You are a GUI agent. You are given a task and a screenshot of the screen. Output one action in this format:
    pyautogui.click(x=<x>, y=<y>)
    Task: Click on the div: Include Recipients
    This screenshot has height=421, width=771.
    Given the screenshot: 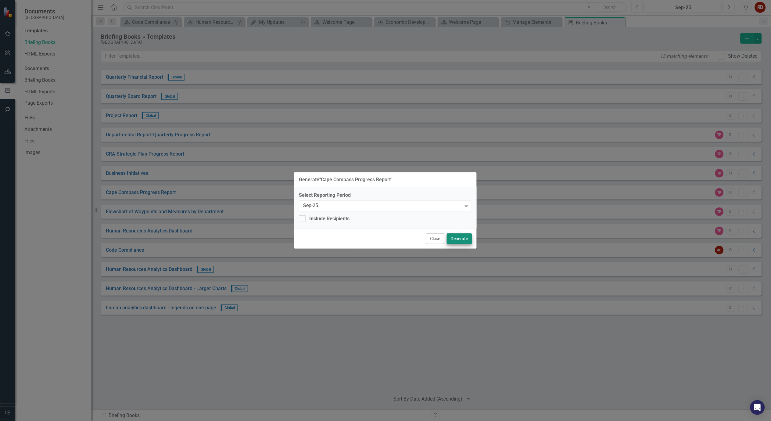 What is the action you would take?
    pyautogui.click(x=330, y=219)
    